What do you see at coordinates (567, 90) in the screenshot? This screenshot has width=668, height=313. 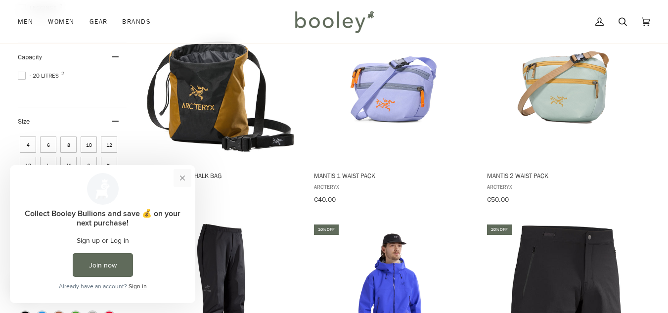 I see `img: Arc'Teryx Mantis 2 Waist Pack Trail Magic - Booley Galway` at bounding box center [567, 90].